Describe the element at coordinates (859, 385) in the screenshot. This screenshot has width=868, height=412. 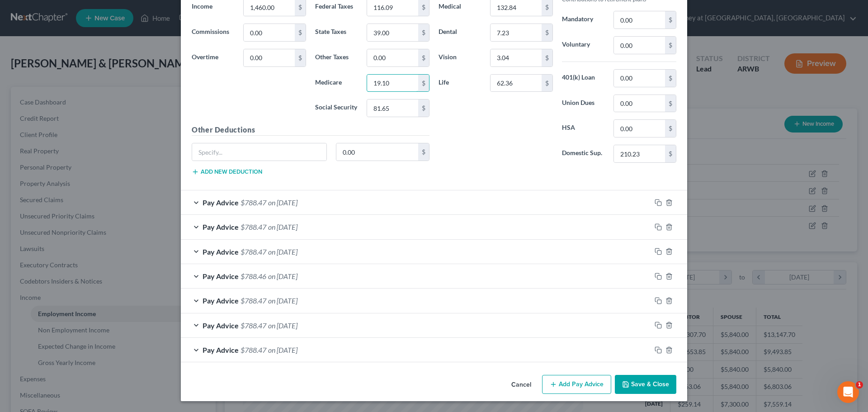
I see `span: 1` at that location.